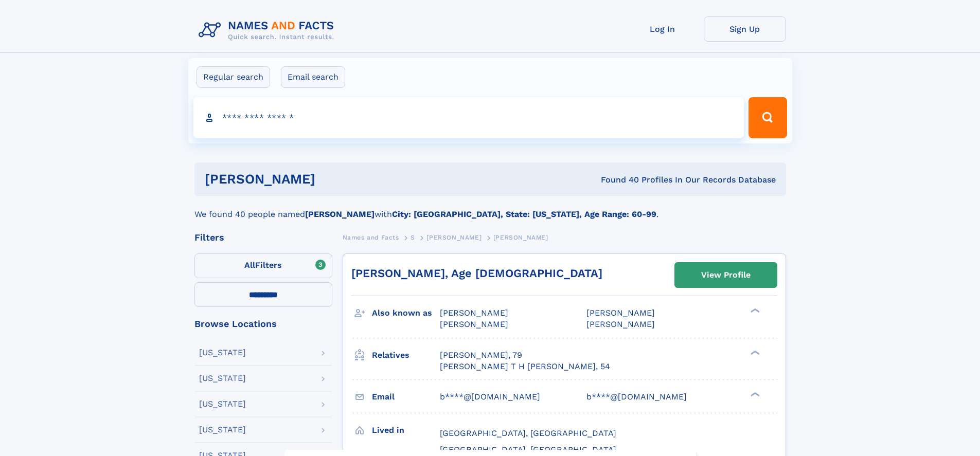 This screenshot has width=980, height=456. What do you see at coordinates (662, 29) in the screenshot?
I see `a: Log In` at bounding box center [662, 29].